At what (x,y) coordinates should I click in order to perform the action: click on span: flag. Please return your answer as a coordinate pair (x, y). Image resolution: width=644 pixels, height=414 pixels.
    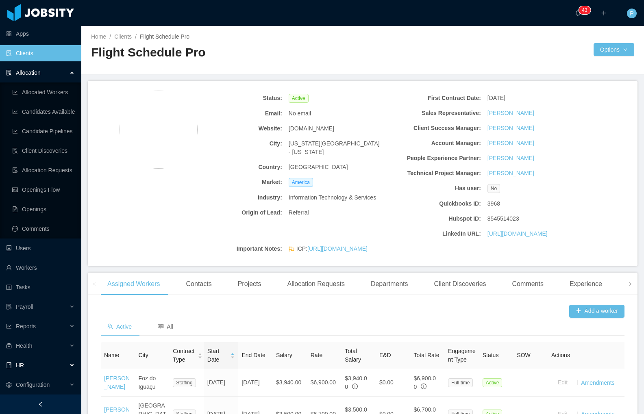
    Looking at the image, I should click on (291, 250).